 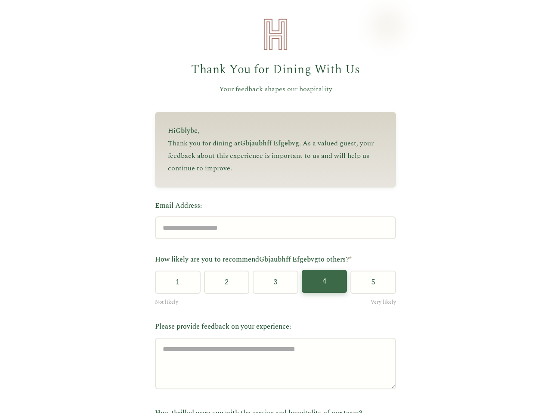 What do you see at coordinates (276, 131) in the screenshot?
I see `p: Hi ,` at bounding box center [276, 131].